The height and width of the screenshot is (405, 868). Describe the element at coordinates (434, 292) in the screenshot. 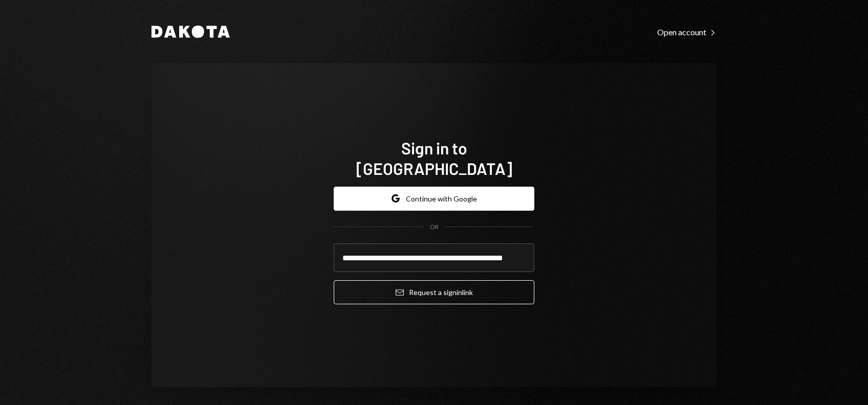

I see `button: Request a signinlink` at that location.